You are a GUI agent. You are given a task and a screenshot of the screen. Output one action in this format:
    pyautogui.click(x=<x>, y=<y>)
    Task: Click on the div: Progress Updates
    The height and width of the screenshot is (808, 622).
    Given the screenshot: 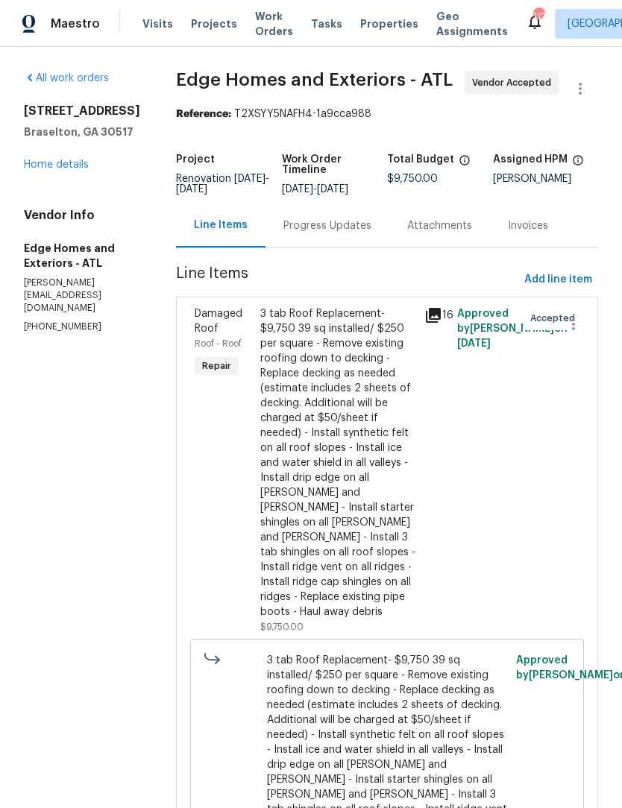 What is the action you would take?
    pyautogui.click(x=327, y=226)
    